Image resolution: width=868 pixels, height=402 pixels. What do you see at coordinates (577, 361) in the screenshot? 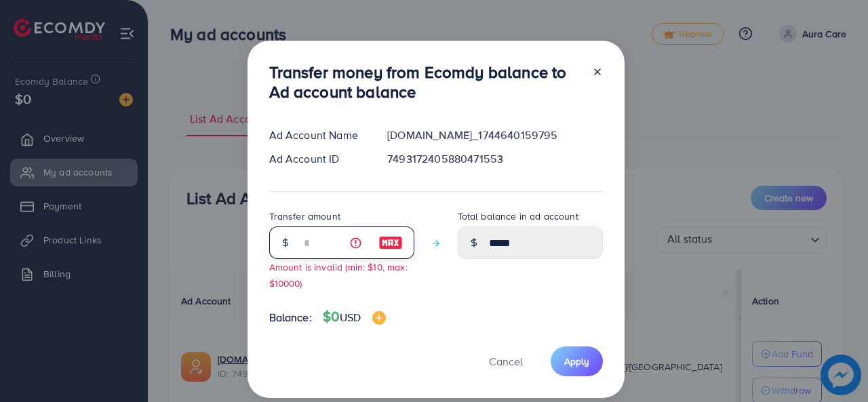
I see `button: Apply` at bounding box center [577, 361].